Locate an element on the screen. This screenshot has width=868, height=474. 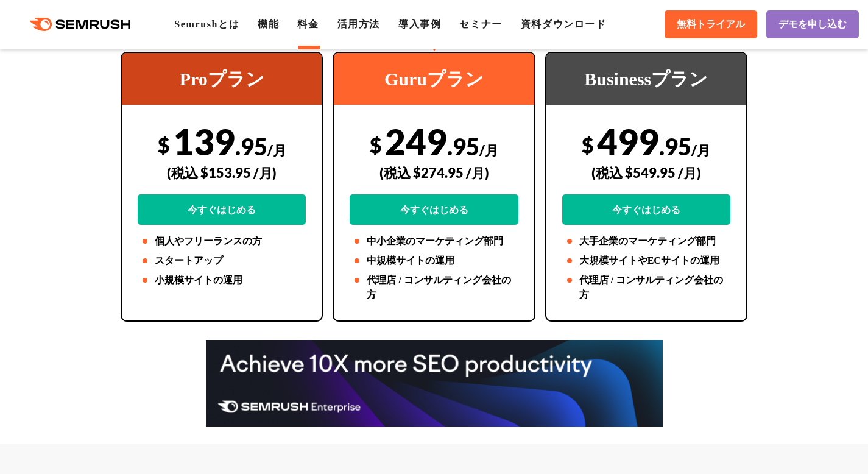
li: スタートアップ is located at coordinates (222, 261).